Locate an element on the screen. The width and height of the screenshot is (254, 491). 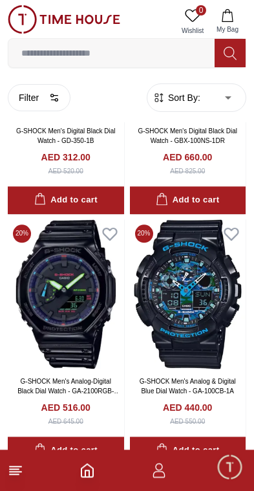
div: AED 520.00 is located at coordinates (66, 171).